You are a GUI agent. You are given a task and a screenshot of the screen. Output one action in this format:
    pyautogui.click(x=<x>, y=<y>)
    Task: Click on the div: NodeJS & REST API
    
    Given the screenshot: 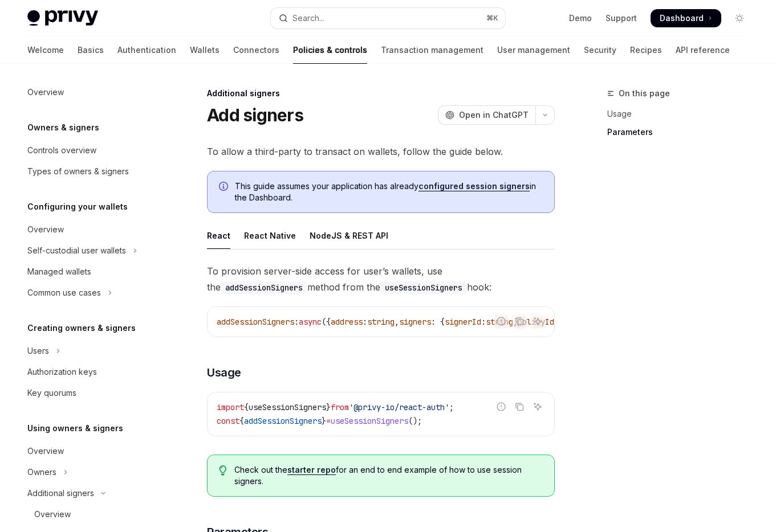 What is the action you would take?
    pyautogui.click(x=349, y=236)
    